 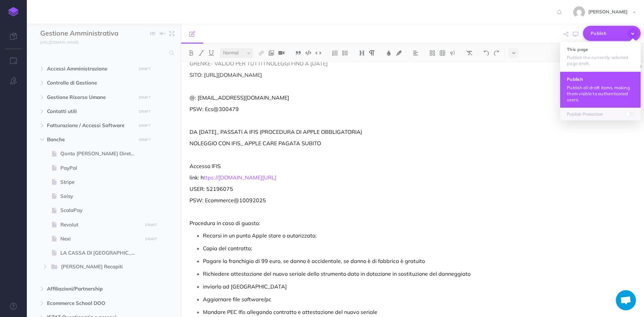 I want to click on img: Blockquote button, so click(x=298, y=53).